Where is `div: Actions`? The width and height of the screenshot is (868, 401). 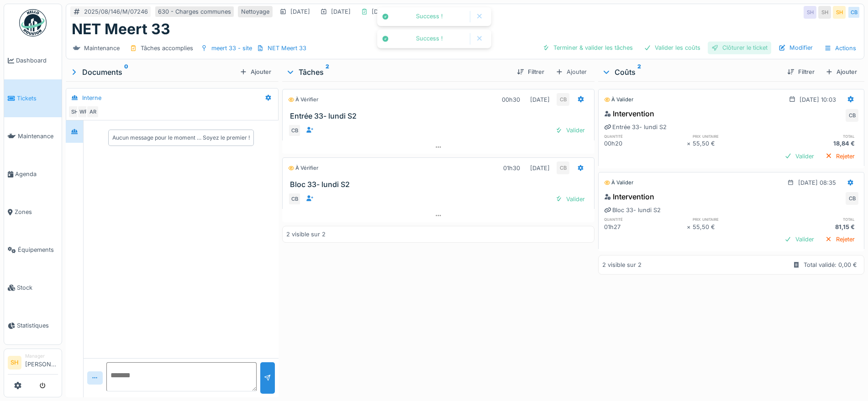
div: Actions is located at coordinates (840, 48).